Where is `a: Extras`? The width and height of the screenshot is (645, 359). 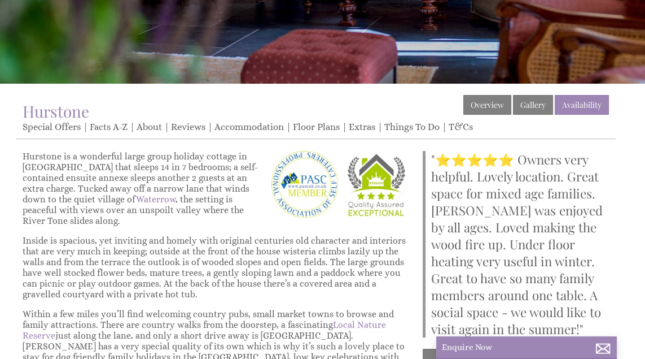 a: Extras is located at coordinates (362, 126).